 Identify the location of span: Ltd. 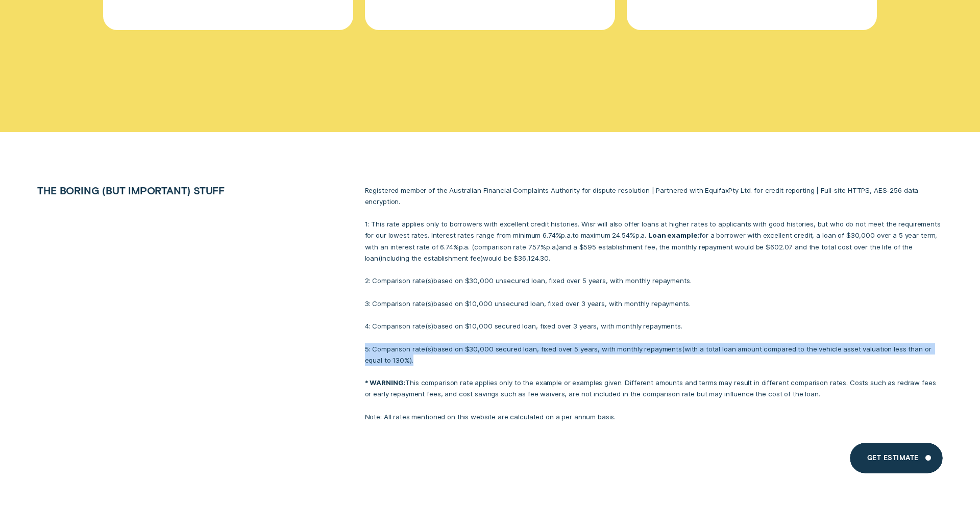
(746, 191).